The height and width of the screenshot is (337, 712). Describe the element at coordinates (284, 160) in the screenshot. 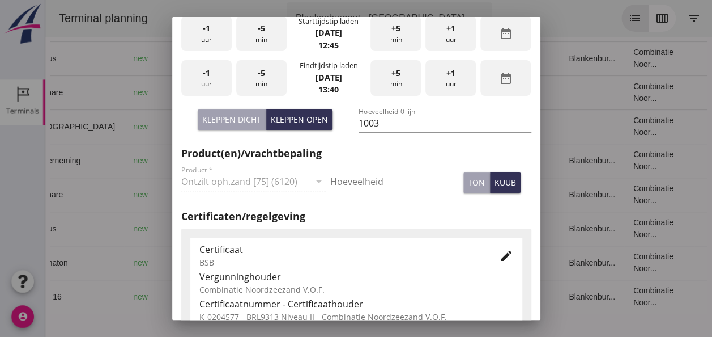

I see `td: 1231` at that location.